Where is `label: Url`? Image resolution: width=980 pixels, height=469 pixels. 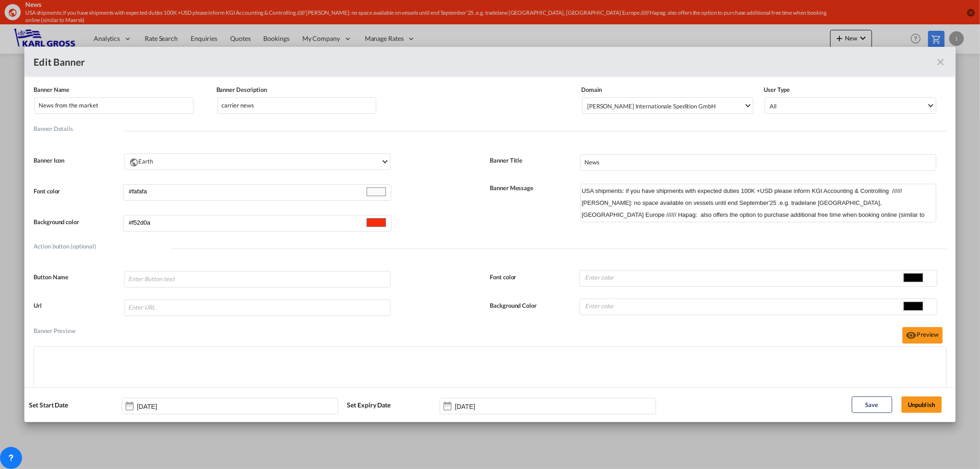
label: Url is located at coordinates (78, 305).